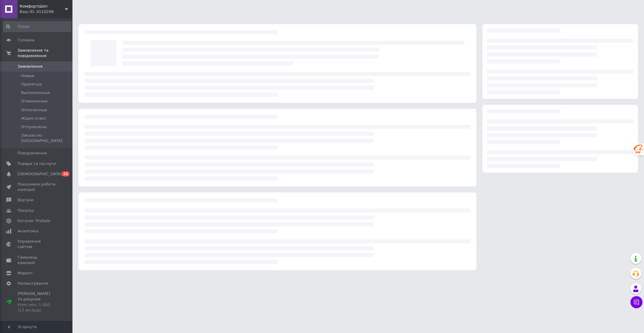  What do you see at coordinates (26, 210) in the screenshot?
I see `span: Покупці` at bounding box center [26, 210].